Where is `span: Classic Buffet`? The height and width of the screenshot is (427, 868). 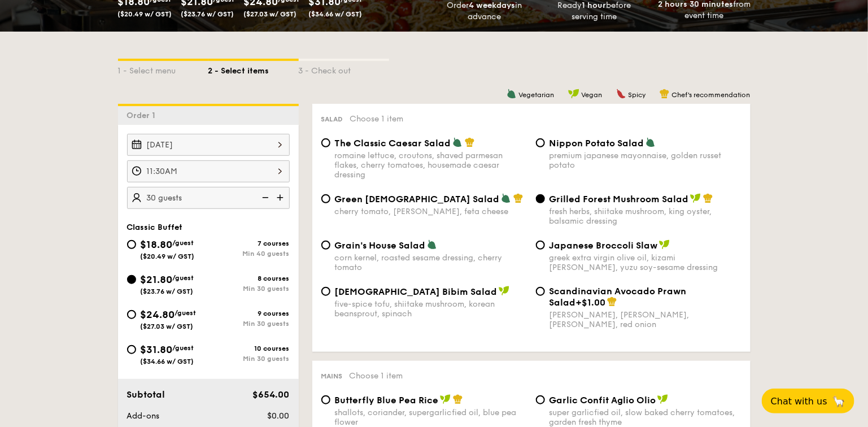
span: Classic Buffet is located at coordinates (154, 227).